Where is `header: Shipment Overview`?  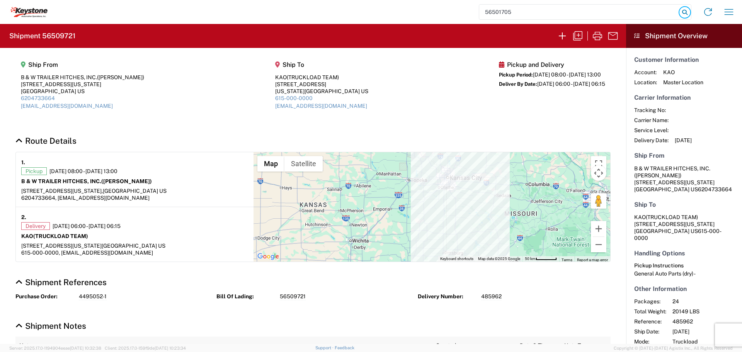
header: Shipment Overview is located at coordinates (684, 36).